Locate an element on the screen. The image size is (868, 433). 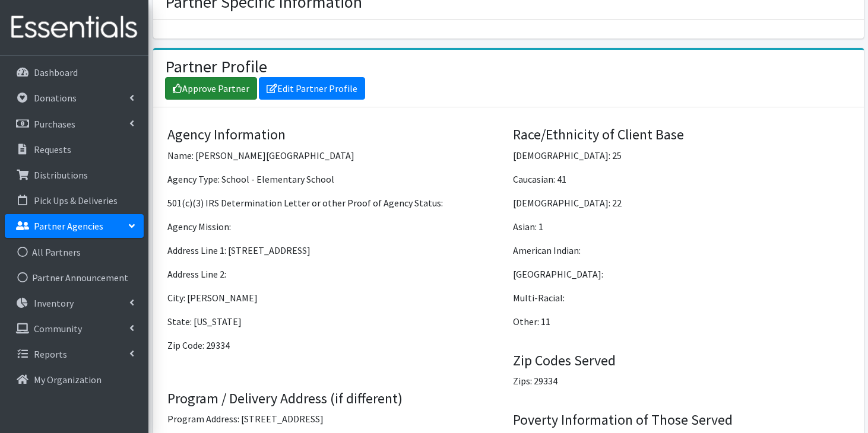
p: Caucasian: 41 is located at coordinates (681, 179).